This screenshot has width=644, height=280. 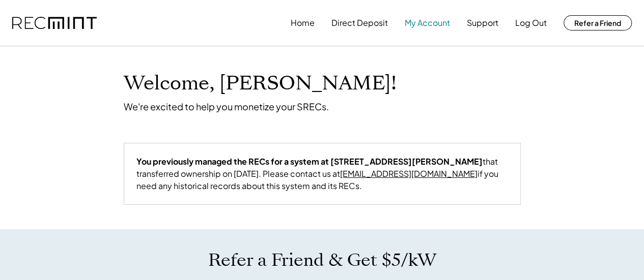 What do you see at coordinates (226, 106) in the screenshot?
I see `div: We're excited to help you monetize your SRECs.` at bounding box center [226, 106].